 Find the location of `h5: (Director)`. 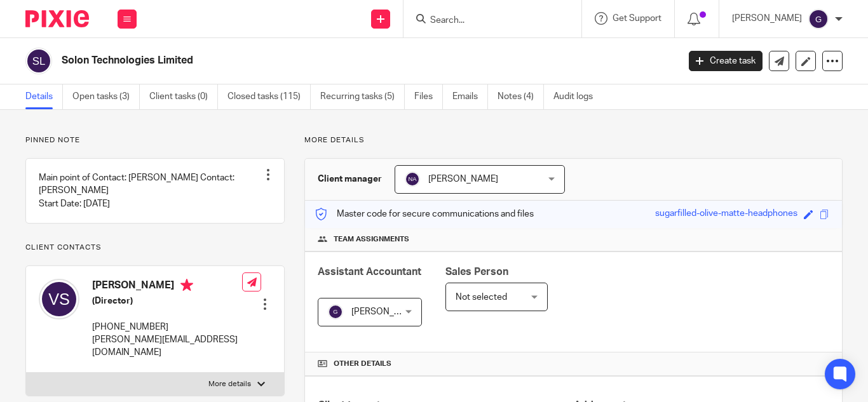

h5: (Director) is located at coordinates (167, 301).